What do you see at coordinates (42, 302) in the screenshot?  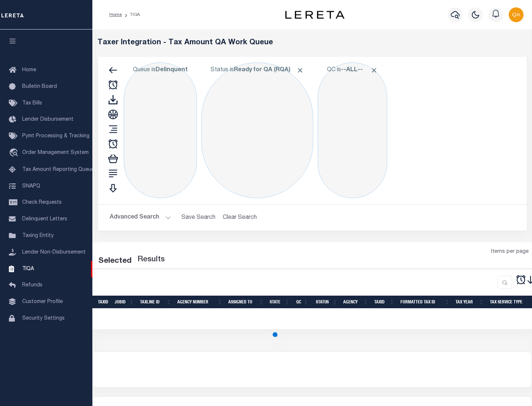 I see `span: Customer Profile` at bounding box center [42, 302].